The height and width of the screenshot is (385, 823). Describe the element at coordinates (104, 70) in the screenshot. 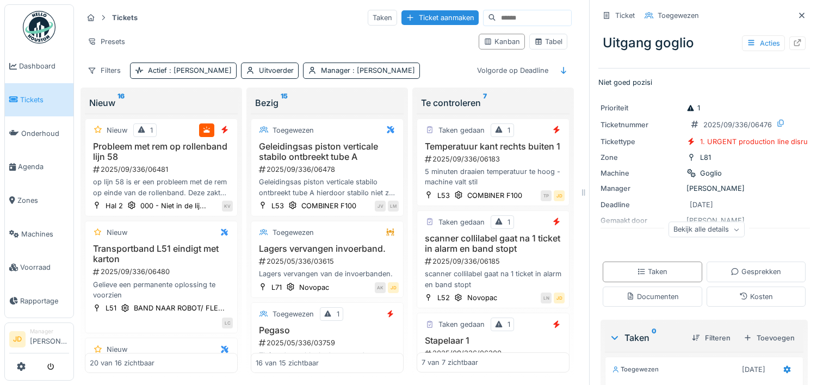

I see `div: Filters` at that location.